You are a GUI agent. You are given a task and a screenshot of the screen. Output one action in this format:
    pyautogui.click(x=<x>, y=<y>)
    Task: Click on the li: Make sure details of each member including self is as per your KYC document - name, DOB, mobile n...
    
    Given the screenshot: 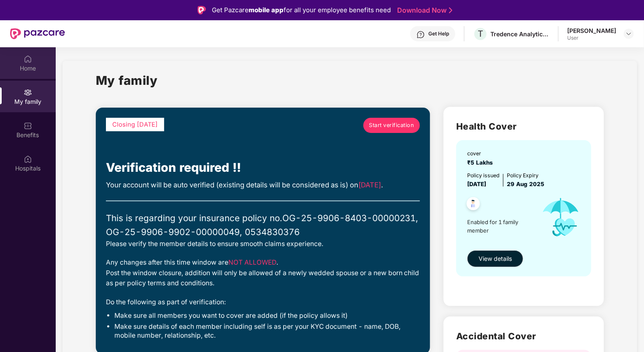 What is the action you would take?
    pyautogui.click(x=268, y=330)
    